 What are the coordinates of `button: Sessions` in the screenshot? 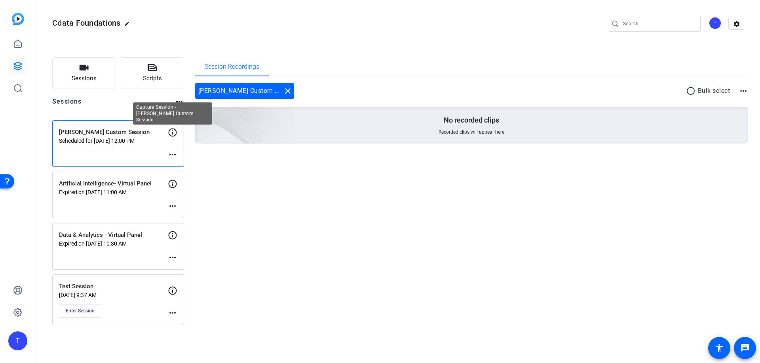 It's located at (84, 73).